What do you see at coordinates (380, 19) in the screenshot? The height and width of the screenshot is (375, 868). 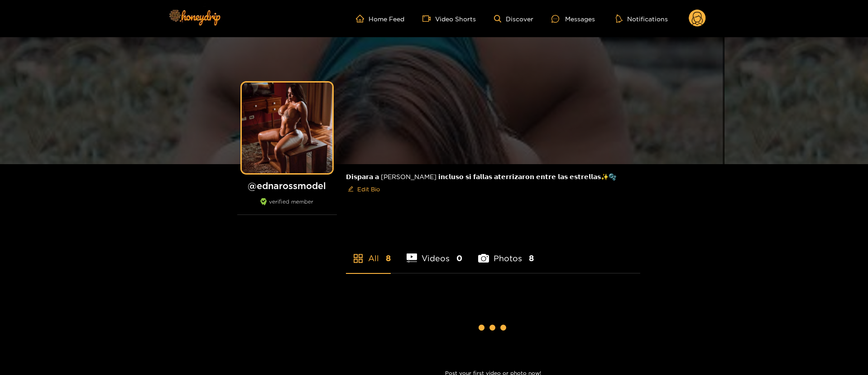 I see `a: Home Feed` at bounding box center [380, 19].